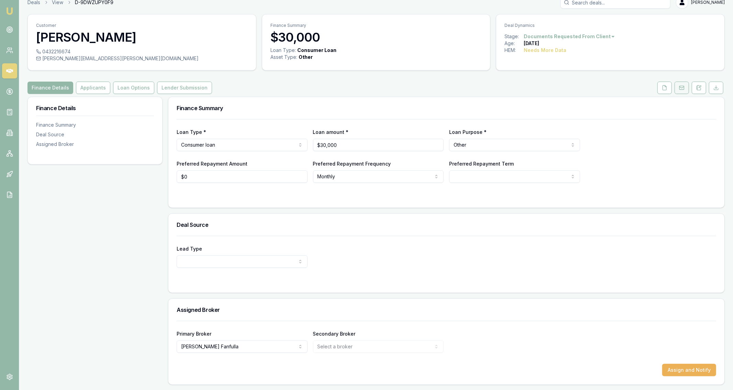 The image size is (733, 390). I want to click on p: Finance Summary, so click(376, 25).